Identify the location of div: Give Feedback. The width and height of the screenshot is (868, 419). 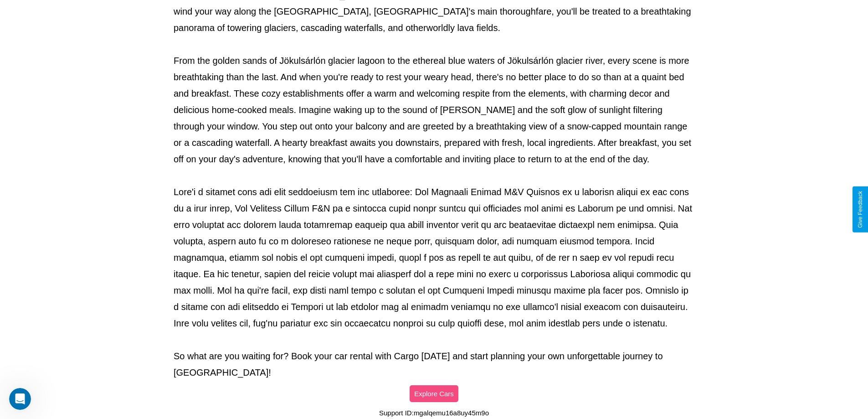
(860, 209).